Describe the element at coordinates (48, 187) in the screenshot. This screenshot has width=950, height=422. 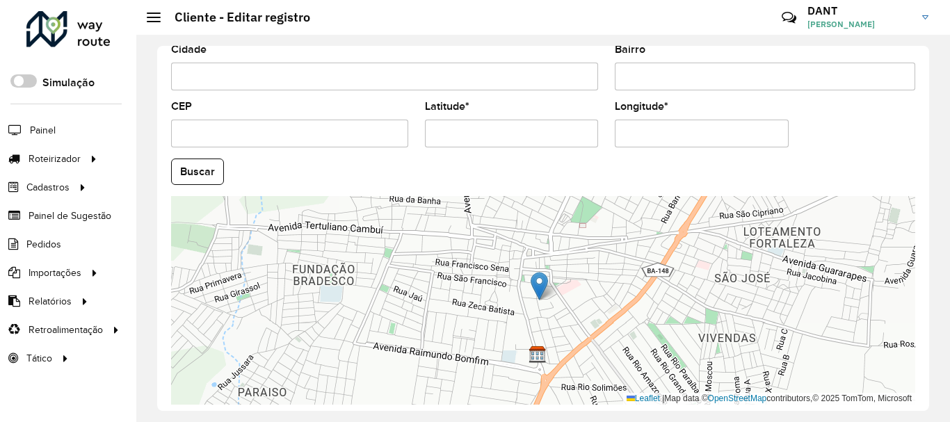
I see `span: Cadastros` at that location.